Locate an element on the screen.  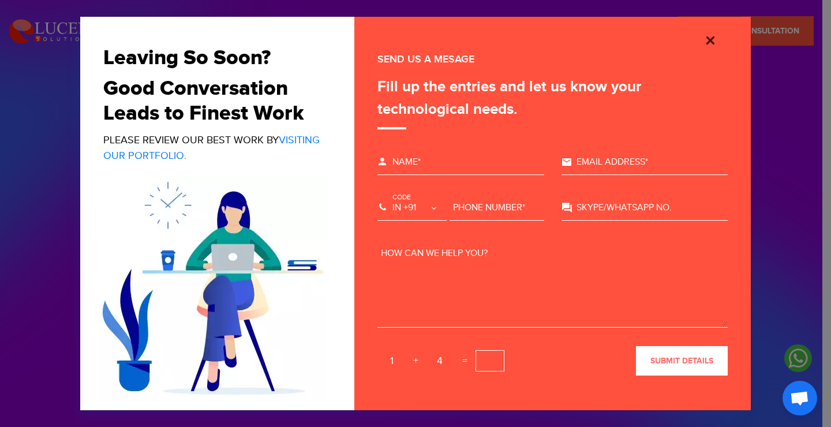
div: Open chat is located at coordinates (800, 398).